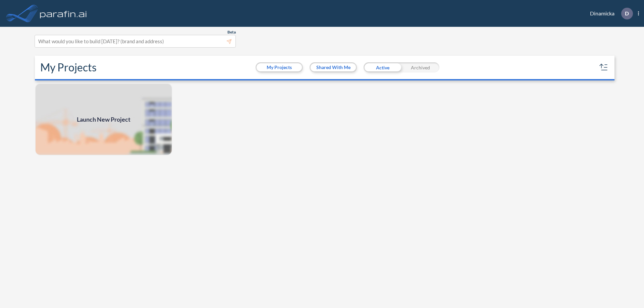  What do you see at coordinates (383, 67) in the screenshot?
I see `div: Active` at bounding box center [383, 67].